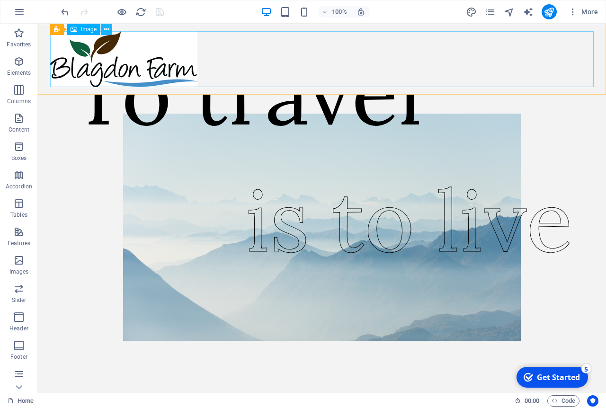 Image resolution: width=606 pixels, height=408 pixels. Describe the element at coordinates (490, 12) in the screenshot. I see `button: pages` at that location.